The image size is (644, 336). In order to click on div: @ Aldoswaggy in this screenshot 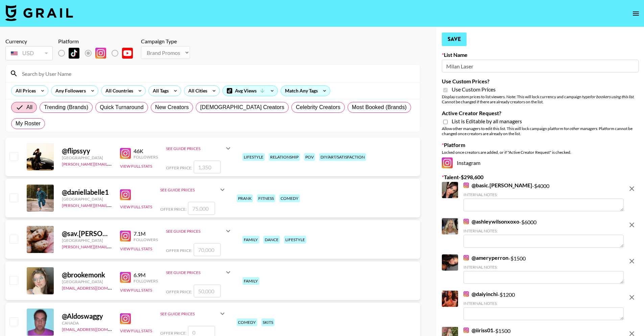, I will do `click(87, 316)`.